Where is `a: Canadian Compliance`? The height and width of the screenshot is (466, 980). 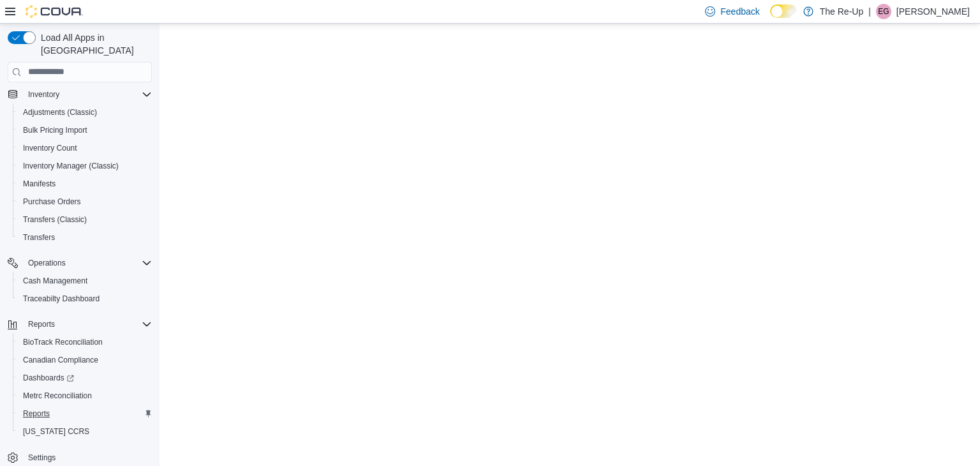 a: Canadian Compliance is located at coordinates (61, 360).